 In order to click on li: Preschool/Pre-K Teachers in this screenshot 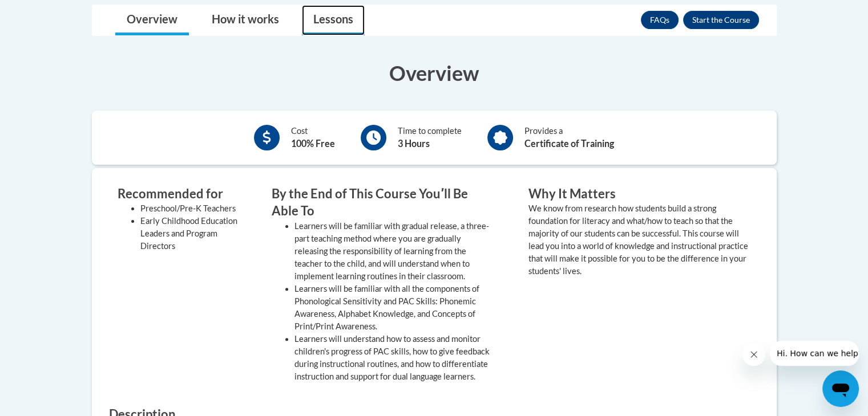, I will do `click(189, 209)`.